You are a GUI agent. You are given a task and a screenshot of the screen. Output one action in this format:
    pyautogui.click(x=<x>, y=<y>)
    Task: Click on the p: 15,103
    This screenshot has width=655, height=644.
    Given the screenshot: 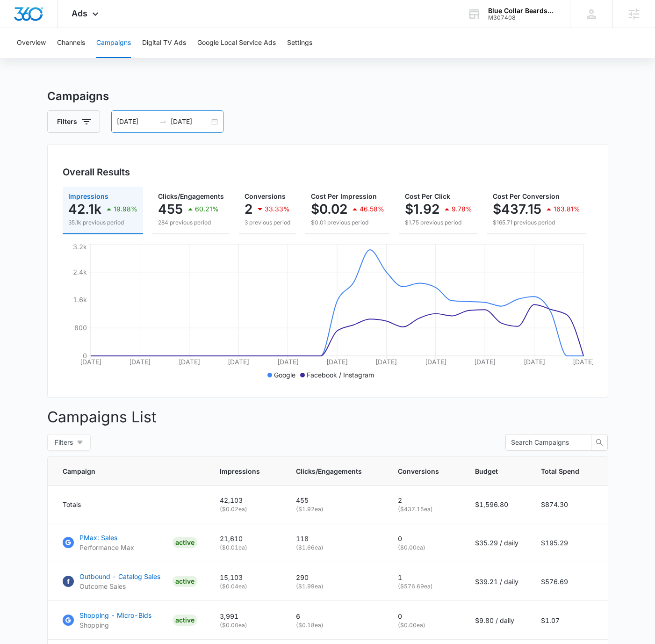 What is the action you would take?
    pyautogui.click(x=246, y=577)
    